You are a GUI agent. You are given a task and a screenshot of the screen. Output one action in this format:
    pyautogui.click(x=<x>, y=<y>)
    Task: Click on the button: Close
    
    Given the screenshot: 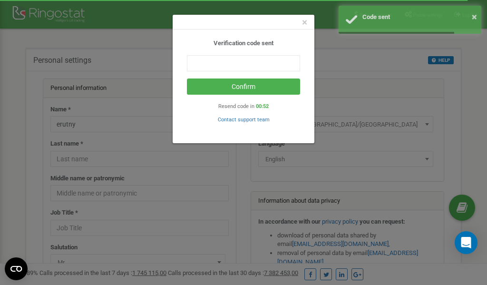 What is the action you would take?
    pyautogui.click(x=304, y=22)
    